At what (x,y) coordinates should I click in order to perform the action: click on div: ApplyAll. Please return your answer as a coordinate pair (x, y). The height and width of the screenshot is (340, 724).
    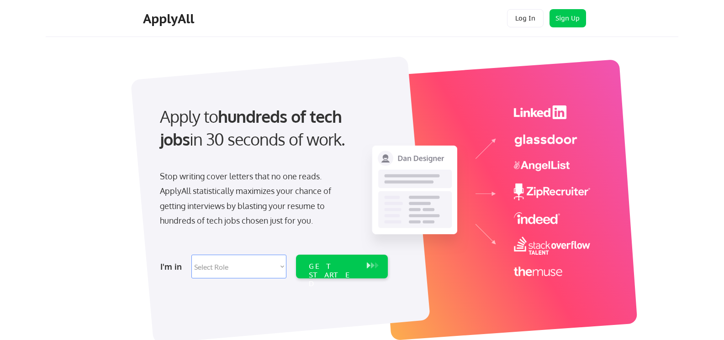
    Looking at the image, I should click on (170, 19).